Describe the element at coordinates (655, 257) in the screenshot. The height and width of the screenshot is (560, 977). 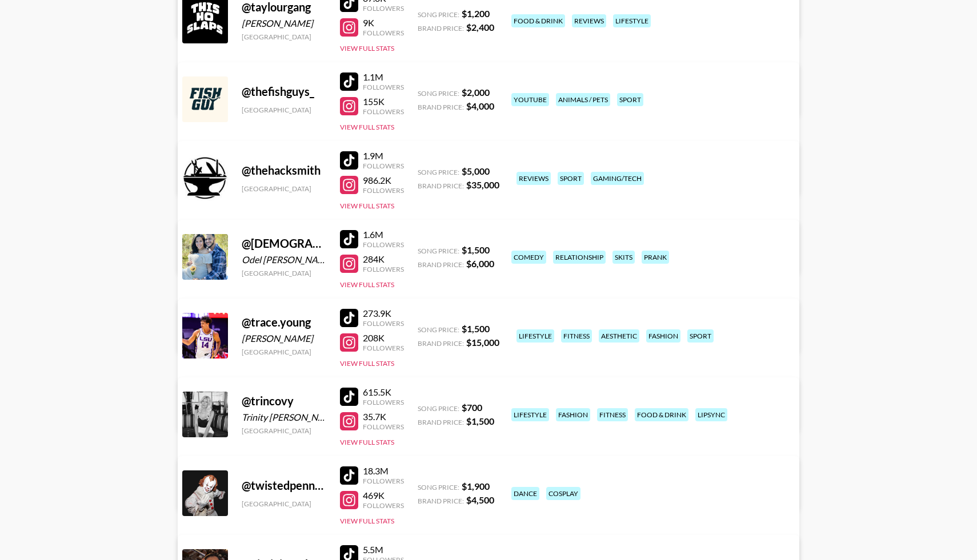
I see `div: prank` at that location.